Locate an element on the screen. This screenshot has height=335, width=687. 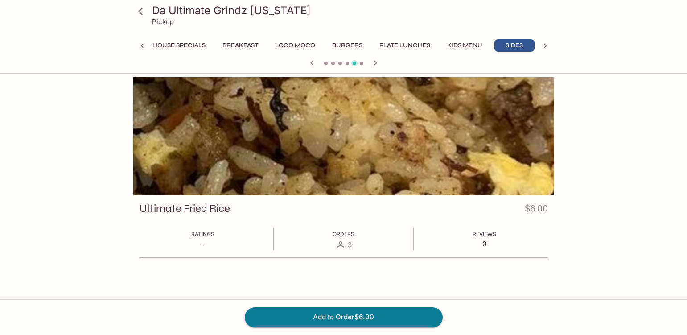
p: Pickup is located at coordinates (163, 21).